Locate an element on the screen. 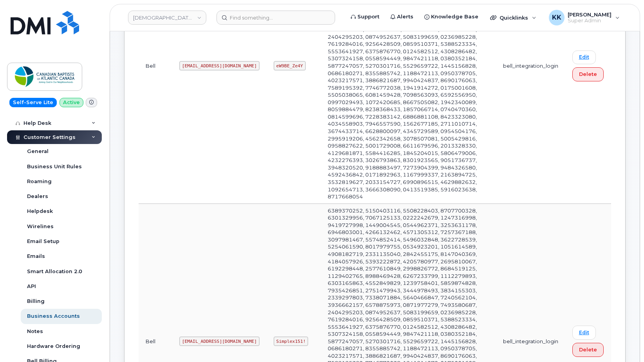  span: Quicklinks is located at coordinates (514, 17).